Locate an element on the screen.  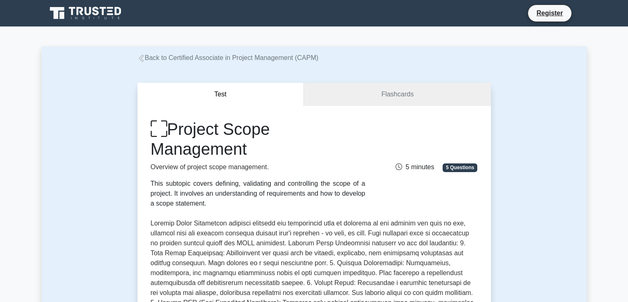
p: Overview of project scope management. is located at coordinates (258, 167).